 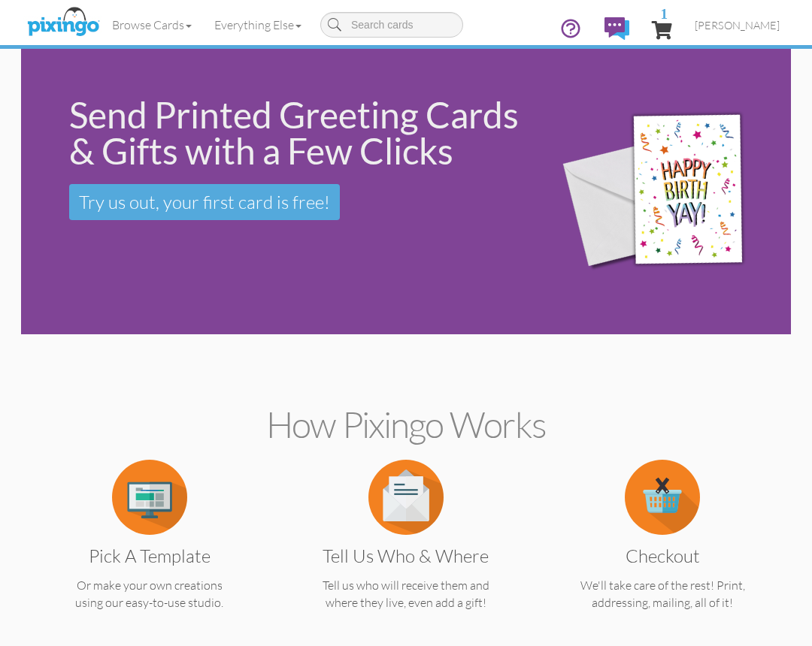 I want to click on img: 942c5090-71ba-4bfc-9a92-ca782dcda692.png, so click(x=664, y=192).